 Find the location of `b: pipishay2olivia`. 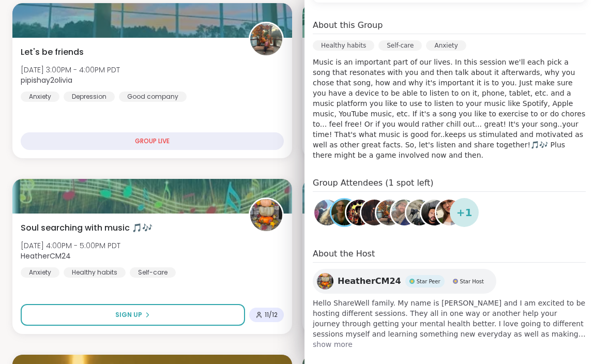

b: pipishay2olivia is located at coordinates (47, 81).